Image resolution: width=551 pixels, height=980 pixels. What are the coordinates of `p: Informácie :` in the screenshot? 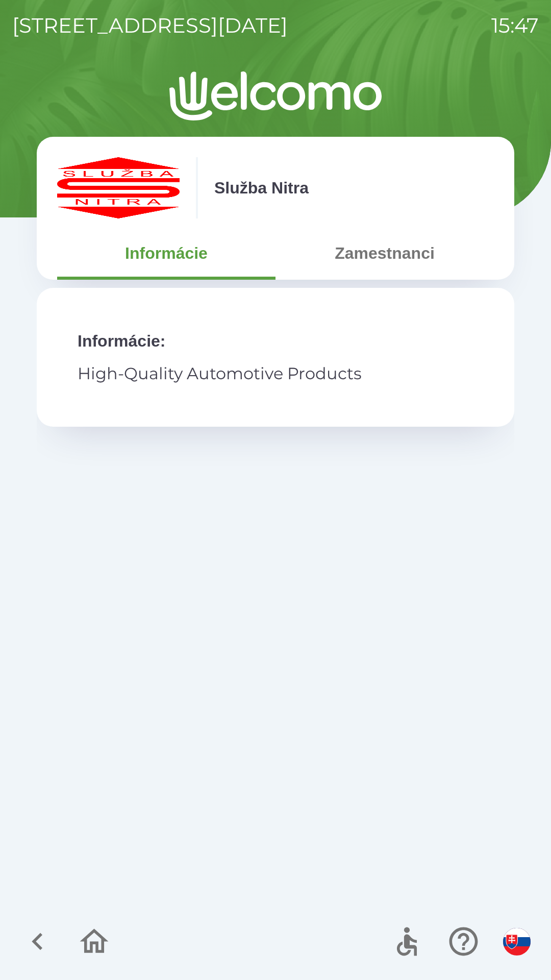 It's located at (276, 341).